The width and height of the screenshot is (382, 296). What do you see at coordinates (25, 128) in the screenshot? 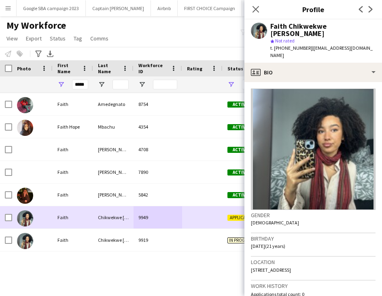
I see `img: Faith Hope Mbachu` at bounding box center [25, 128].